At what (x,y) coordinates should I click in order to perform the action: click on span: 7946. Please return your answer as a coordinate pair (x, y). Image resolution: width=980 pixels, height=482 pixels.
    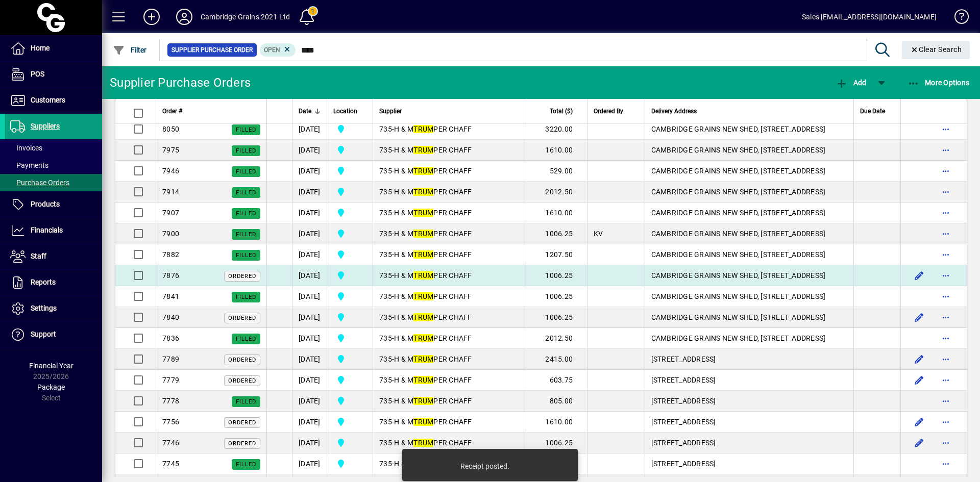
    Looking at the image, I should click on (170, 171).